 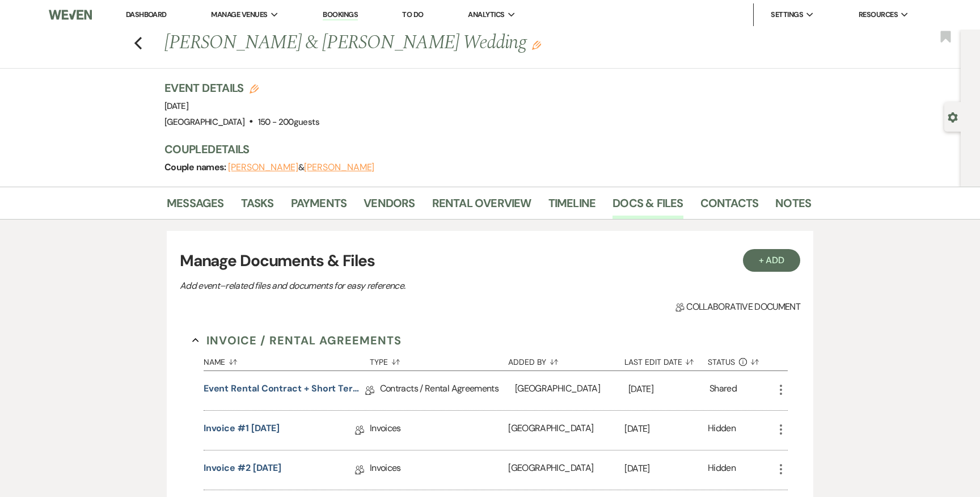 I want to click on button: Status, so click(x=741, y=360).